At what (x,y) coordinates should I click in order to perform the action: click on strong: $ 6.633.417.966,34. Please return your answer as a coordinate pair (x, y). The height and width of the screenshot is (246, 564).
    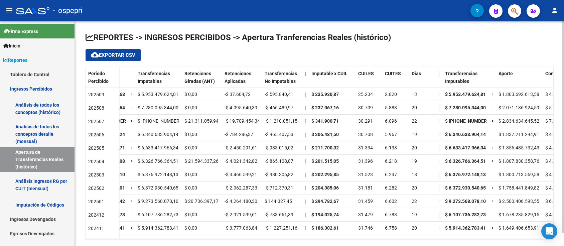
    Looking at the image, I should click on (465, 148).